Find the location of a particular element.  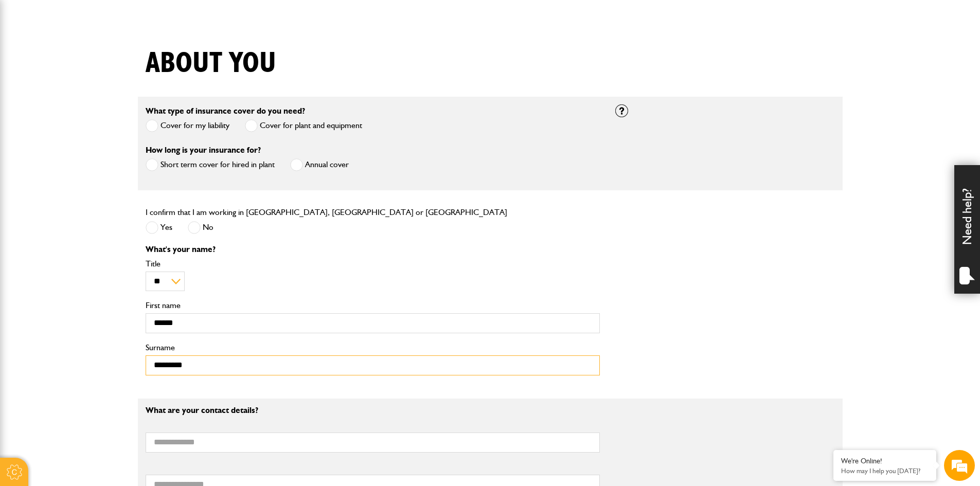

input: Enter your last name is located at coordinates (100, 106).